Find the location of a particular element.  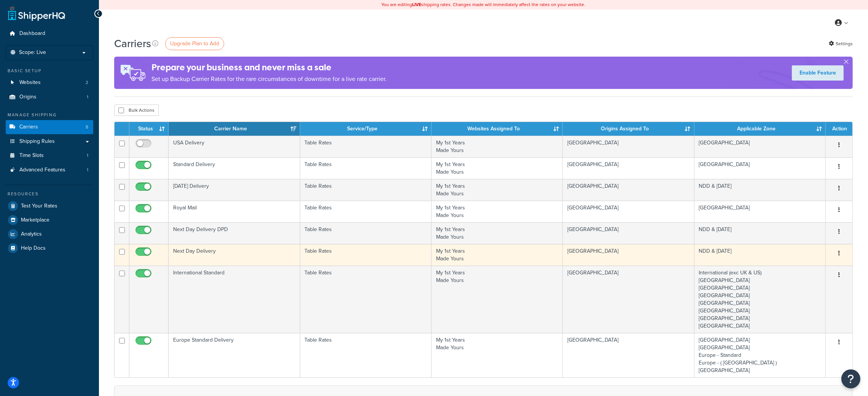

span: Websites is located at coordinates (30, 82).